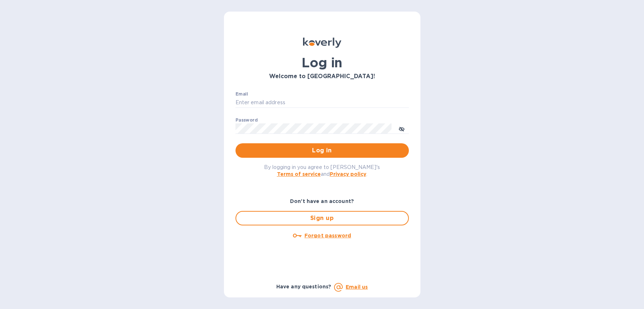  I want to click on b: Privacy policy, so click(348, 174).